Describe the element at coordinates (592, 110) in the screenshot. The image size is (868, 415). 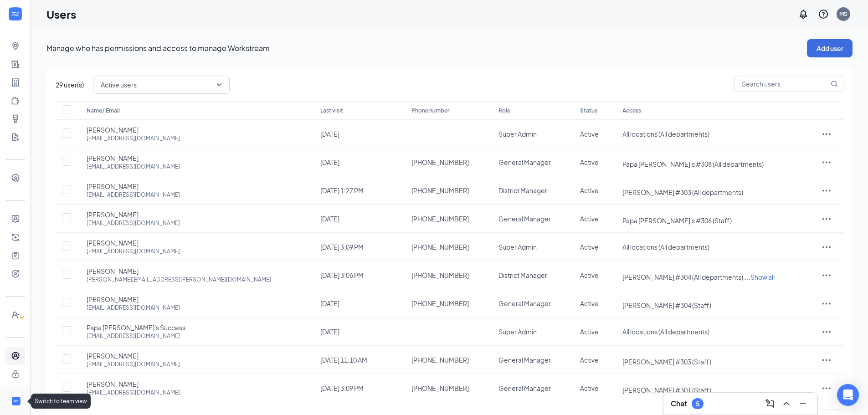
I see `th: Status` at that location.